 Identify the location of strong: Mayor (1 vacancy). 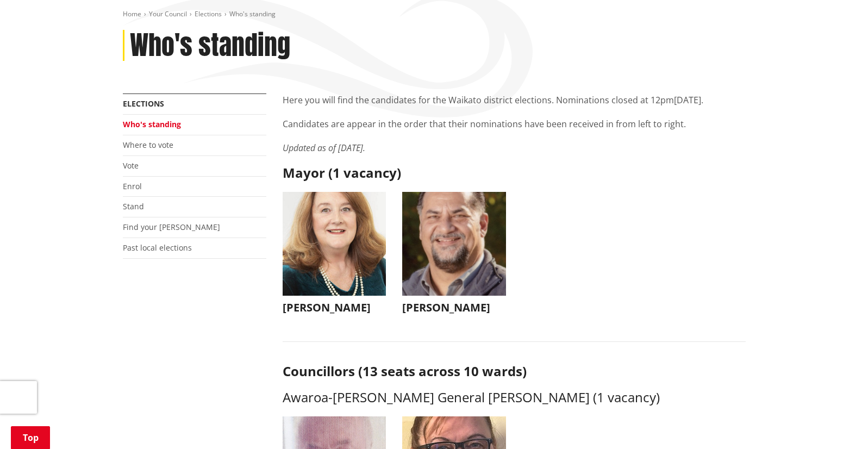
(342, 173).